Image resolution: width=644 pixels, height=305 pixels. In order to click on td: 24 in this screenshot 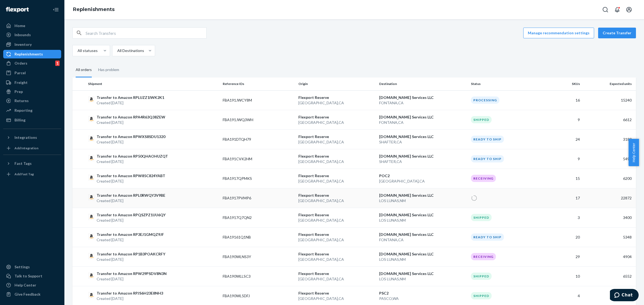, I will do `click(563, 139)`.